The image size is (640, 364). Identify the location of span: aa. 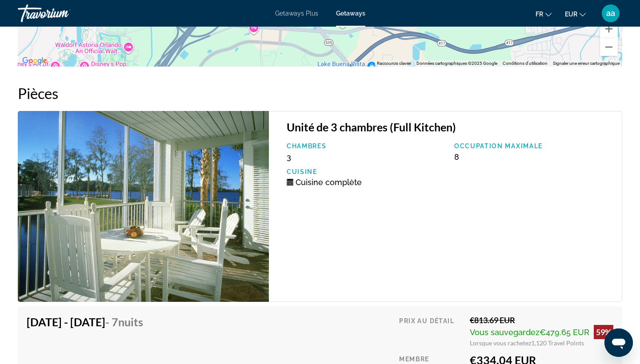
(611, 14).